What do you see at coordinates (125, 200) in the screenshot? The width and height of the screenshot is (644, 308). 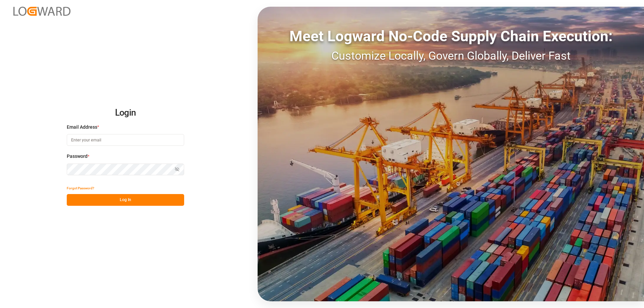 I see `button: Log In` at bounding box center [125, 200].